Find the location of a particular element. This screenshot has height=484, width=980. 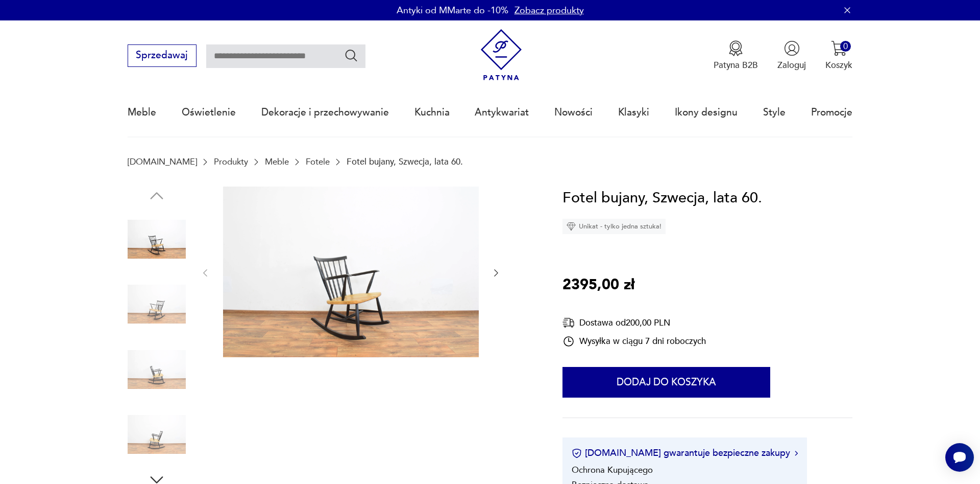

p: Koszyk is located at coordinates (839, 65).